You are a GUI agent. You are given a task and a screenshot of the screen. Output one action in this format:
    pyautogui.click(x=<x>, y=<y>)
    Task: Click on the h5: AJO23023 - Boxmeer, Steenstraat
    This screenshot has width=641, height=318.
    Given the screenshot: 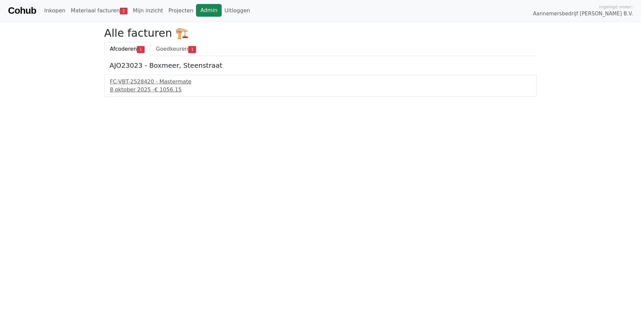 What is the action you would take?
    pyautogui.click(x=321, y=65)
    